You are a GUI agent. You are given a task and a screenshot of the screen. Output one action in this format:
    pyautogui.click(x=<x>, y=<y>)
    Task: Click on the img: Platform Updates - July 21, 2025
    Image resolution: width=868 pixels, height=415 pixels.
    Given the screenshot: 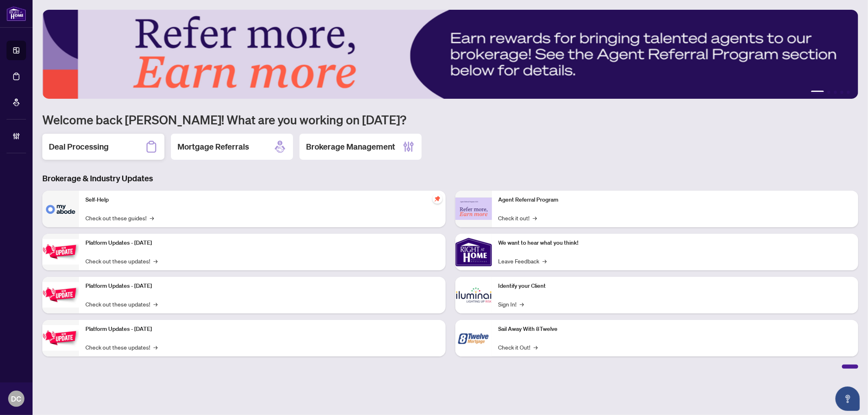 What is the action you would take?
    pyautogui.click(x=61, y=252)
    